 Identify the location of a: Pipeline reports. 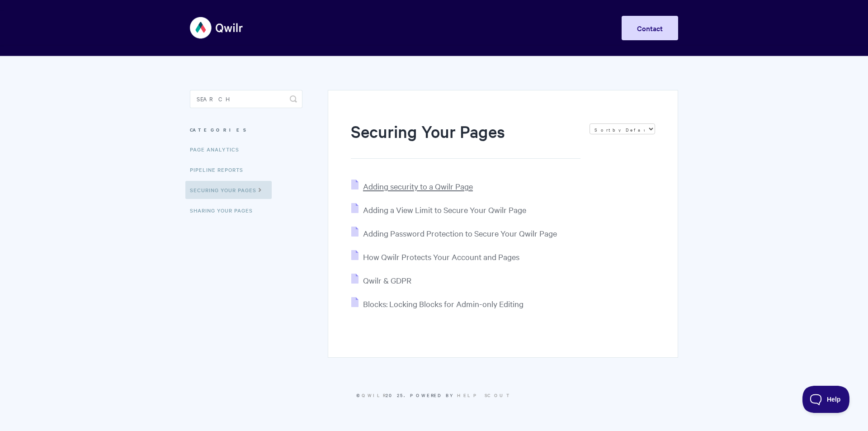
(220, 169).